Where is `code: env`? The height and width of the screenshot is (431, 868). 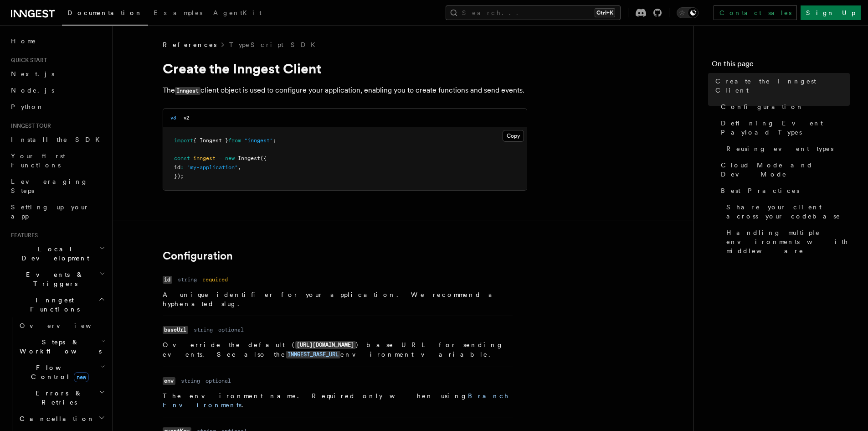 code: env is located at coordinates (169, 381).